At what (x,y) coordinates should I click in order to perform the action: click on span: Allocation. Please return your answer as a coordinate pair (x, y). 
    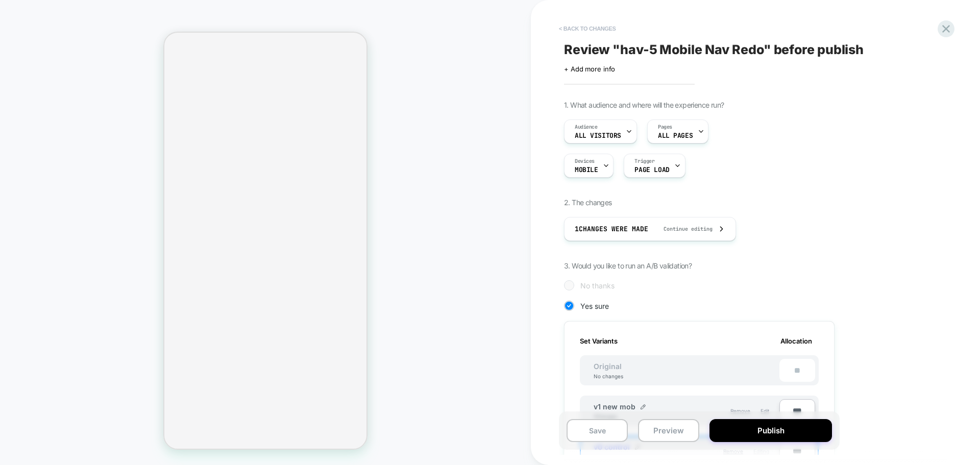
    Looking at the image, I should click on (796, 341).